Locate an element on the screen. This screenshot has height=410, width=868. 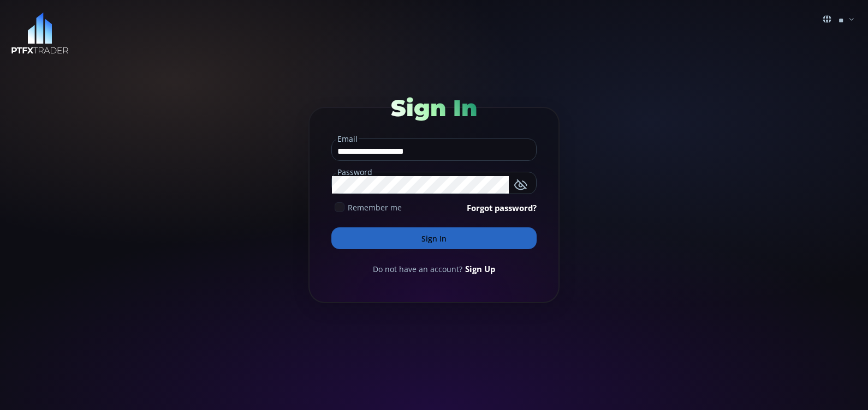
div: Do not have an account? is located at coordinates (434, 269).